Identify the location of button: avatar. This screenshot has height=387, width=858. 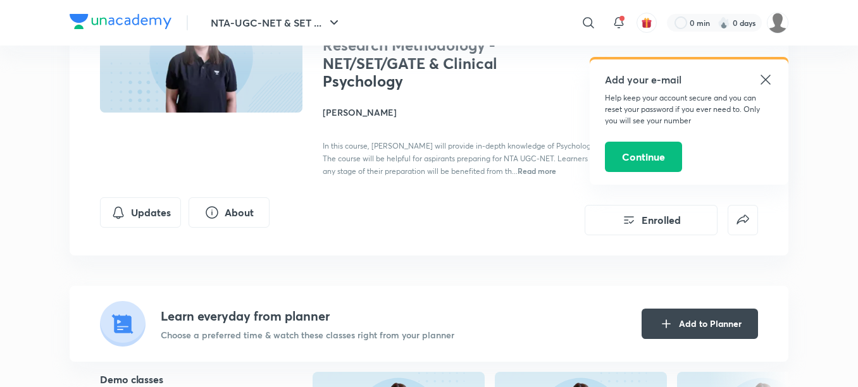
(647, 23).